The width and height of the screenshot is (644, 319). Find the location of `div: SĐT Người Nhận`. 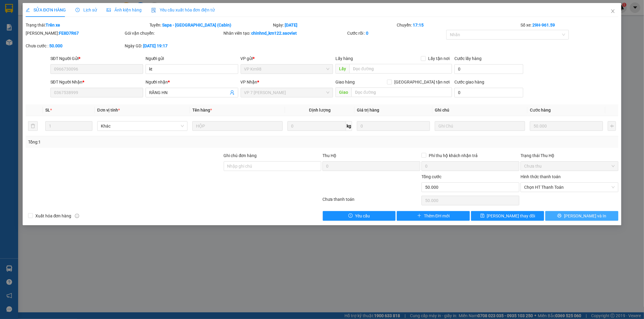

div: SĐT Người Nhận is located at coordinates (97, 82).